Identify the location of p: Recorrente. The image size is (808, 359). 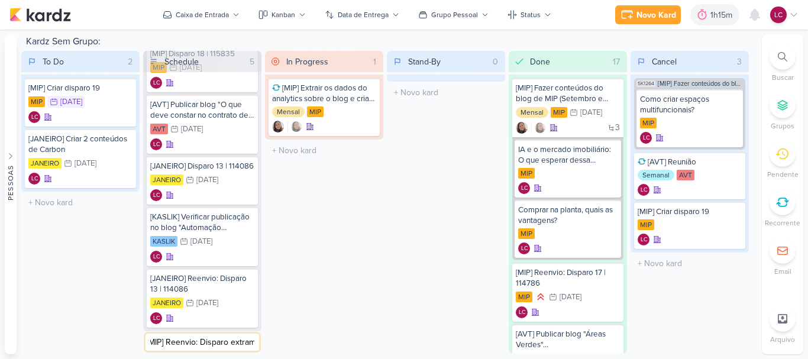
(782, 223).